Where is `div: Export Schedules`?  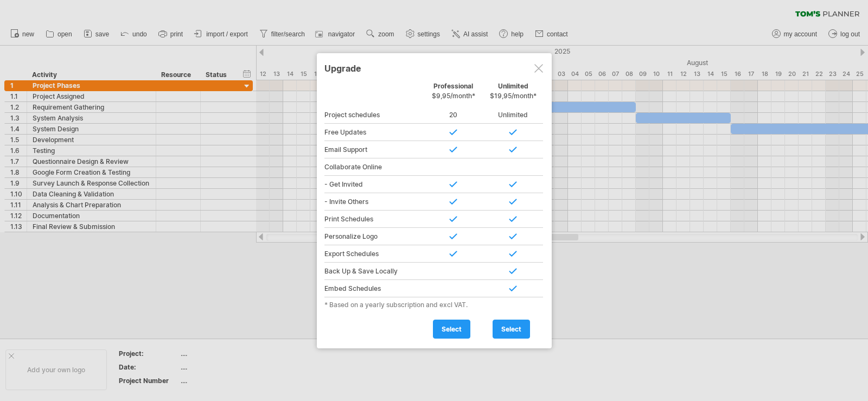
div: Export Schedules is located at coordinates (374, 254).